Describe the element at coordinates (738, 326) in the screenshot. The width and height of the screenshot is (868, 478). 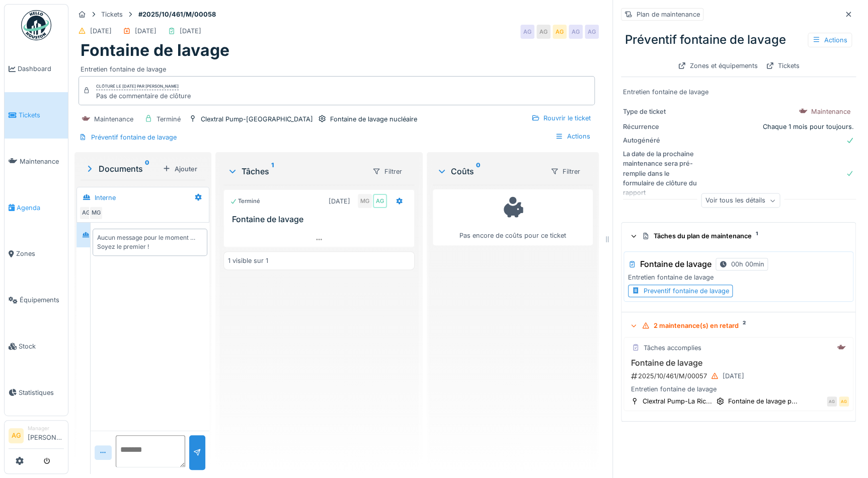
I see `summary: 2 maintenance(s) en retard2` at that location.